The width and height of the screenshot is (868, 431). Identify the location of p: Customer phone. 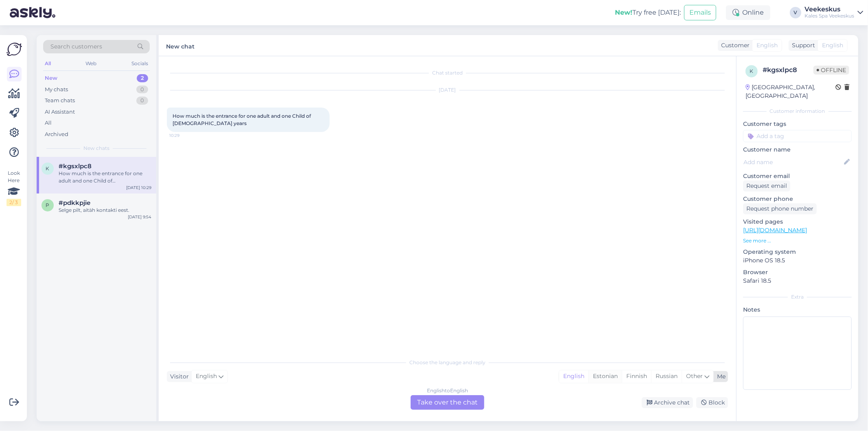
(798, 199).